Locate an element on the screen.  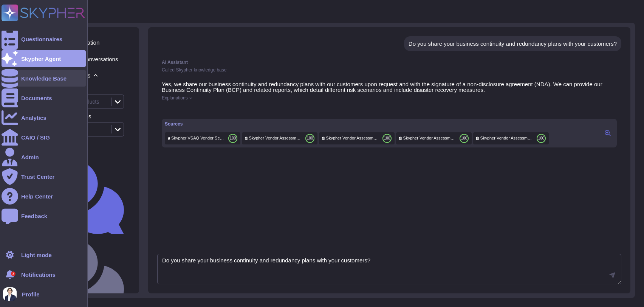
a: Analytics is located at coordinates (44, 117).